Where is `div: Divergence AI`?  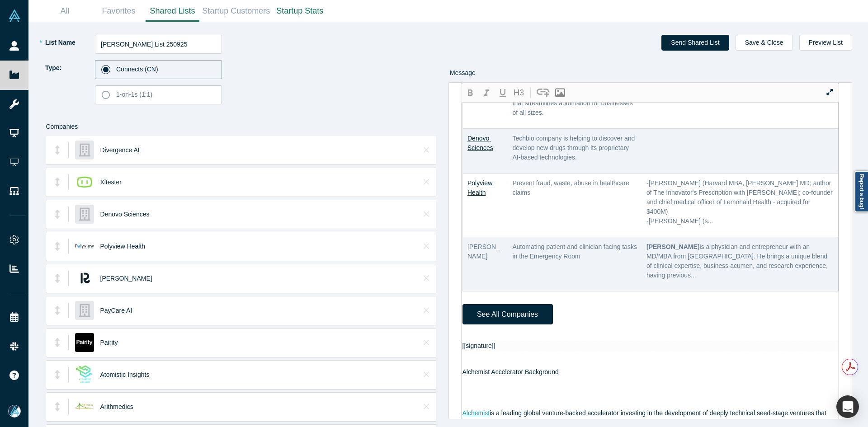 div: Divergence AI is located at coordinates (255, 150).